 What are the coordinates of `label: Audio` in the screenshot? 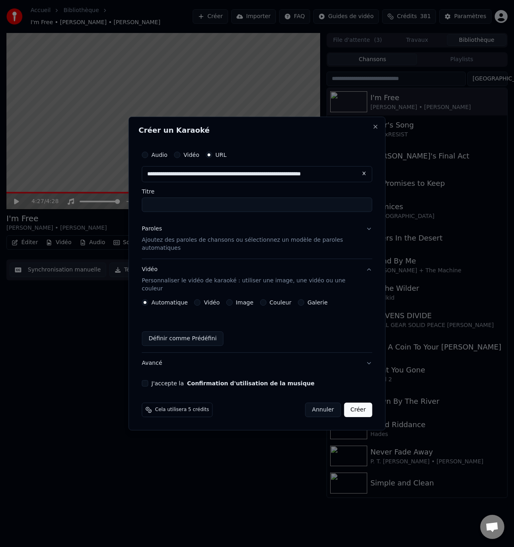 It's located at (160, 155).